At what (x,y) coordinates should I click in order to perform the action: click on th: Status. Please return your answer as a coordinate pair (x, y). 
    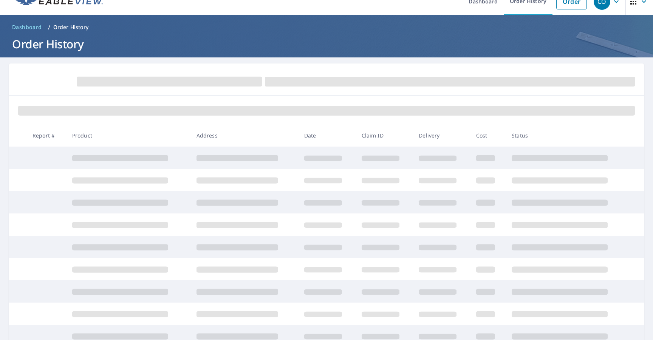
    Looking at the image, I should click on (568, 135).